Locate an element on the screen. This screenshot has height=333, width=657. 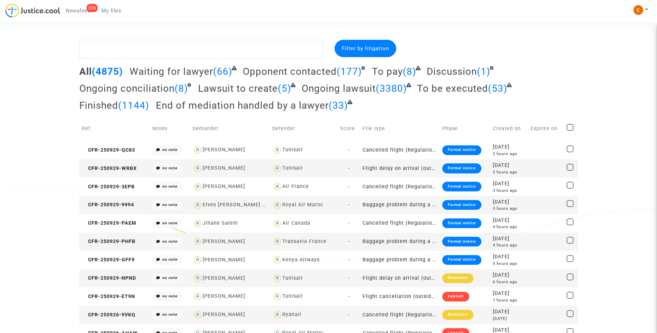
span: My files is located at coordinates (111, 11).